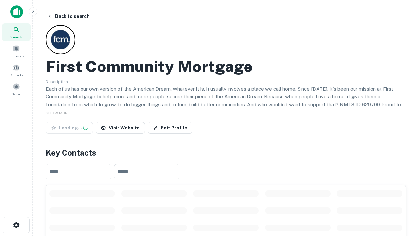 This screenshot has height=236, width=419. I want to click on img: capitalize-icon.png, so click(17, 12).